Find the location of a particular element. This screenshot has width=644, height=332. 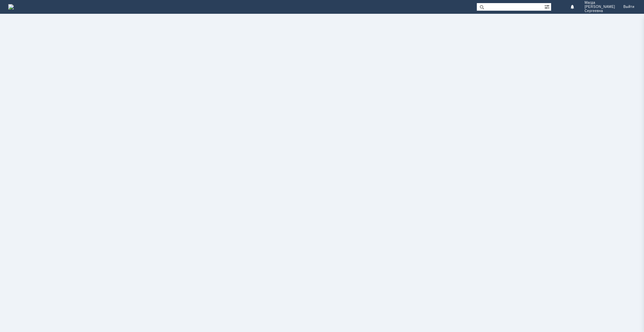

a: Перейти на домашнюю страницу is located at coordinates (11, 7).